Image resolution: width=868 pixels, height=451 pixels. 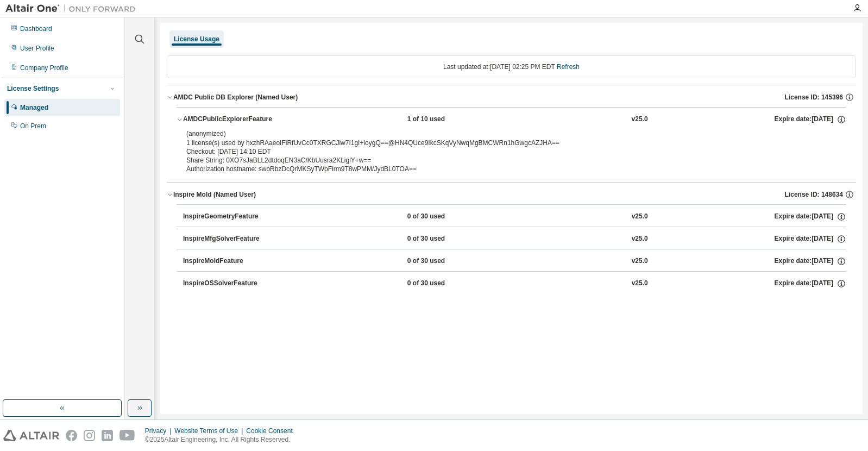 I want to click on div: InspireGeometryFeature, so click(x=232, y=217).